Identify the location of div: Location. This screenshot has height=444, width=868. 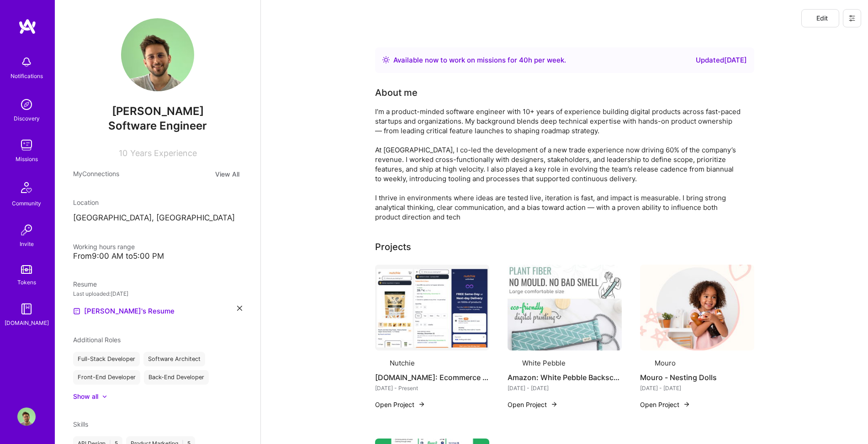
(158, 202).